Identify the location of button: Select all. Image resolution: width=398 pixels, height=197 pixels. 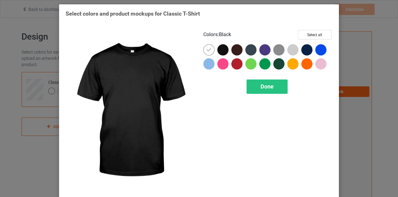
(315, 35).